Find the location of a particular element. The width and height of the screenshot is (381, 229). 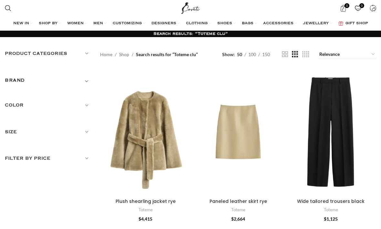

span: CLOTHING is located at coordinates (197, 24).